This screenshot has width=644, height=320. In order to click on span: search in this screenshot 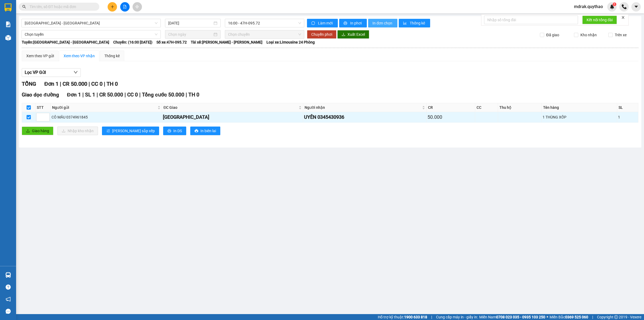, I will do `click(24, 7)`.